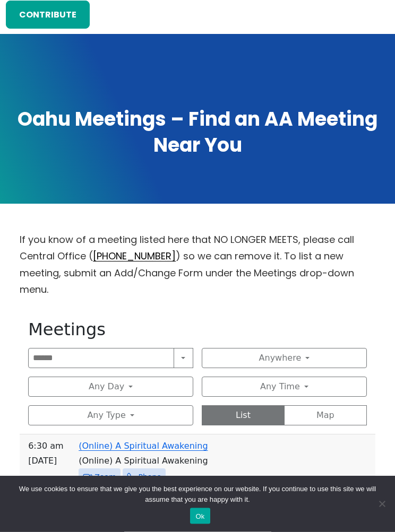 Image resolution: width=395 pixels, height=532 pixels. Describe the element at coordinates (111, 416) in the screenshot. I see `button: Any Type` at that location.